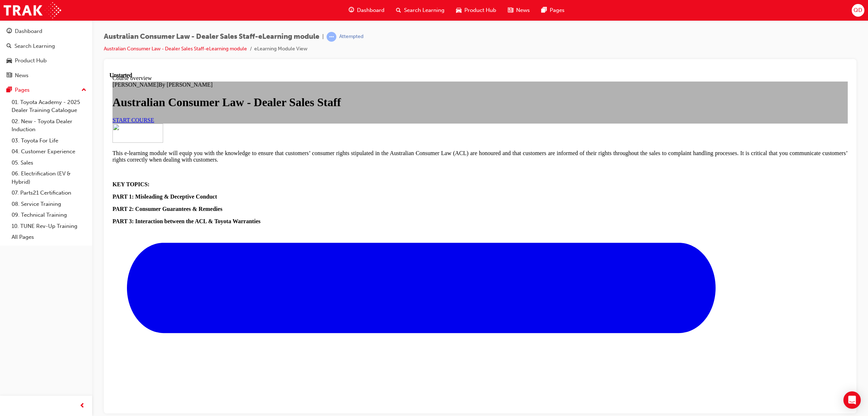 The height and width of the screenshot is (416, 868). What do you see at coordinates (22, 75) in the screenshot?
I see `div: News` at bounding box center [22, 75].